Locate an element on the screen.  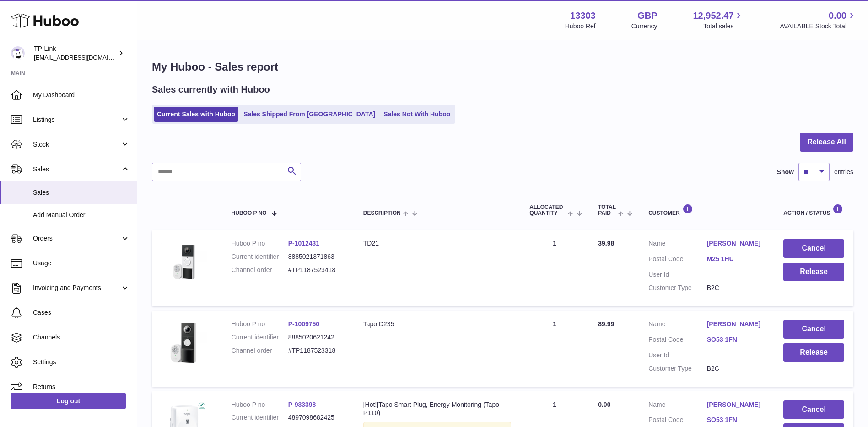
span: entries is located at coordinates (845, 171).